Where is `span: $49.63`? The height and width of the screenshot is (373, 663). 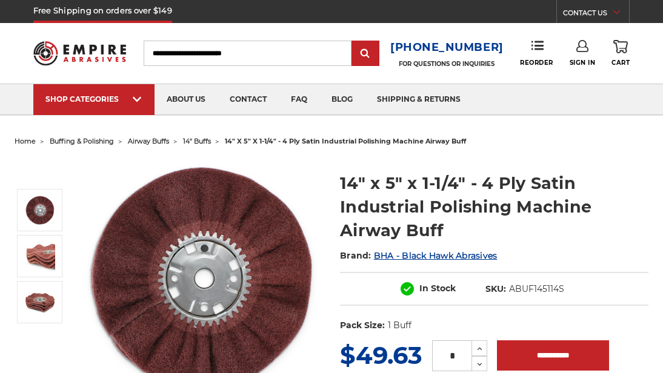
span: $49.63 is located at coordinates (381, 355).